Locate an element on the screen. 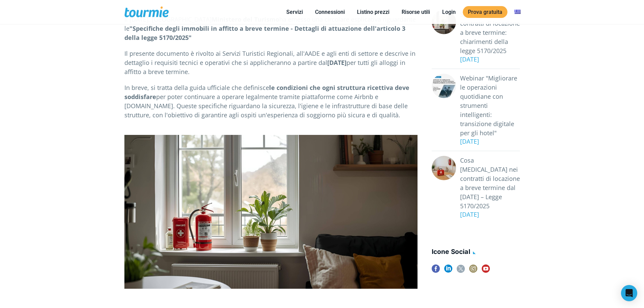 The width and height of the screenshot is (644, 308). font: Il presente documento è rivolto ai Servizi Turistici Regionali, all'AADE e agli enti di settore e... is located at coordinates (270, 58).